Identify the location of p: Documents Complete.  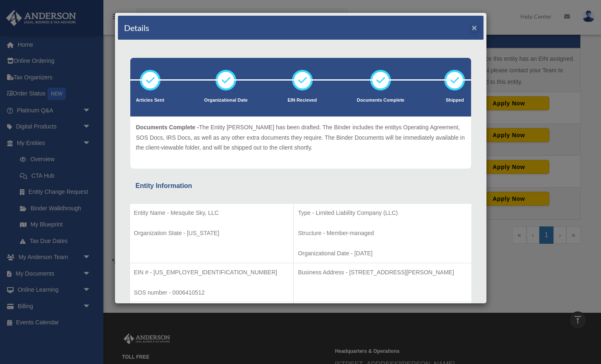
(380, 100).